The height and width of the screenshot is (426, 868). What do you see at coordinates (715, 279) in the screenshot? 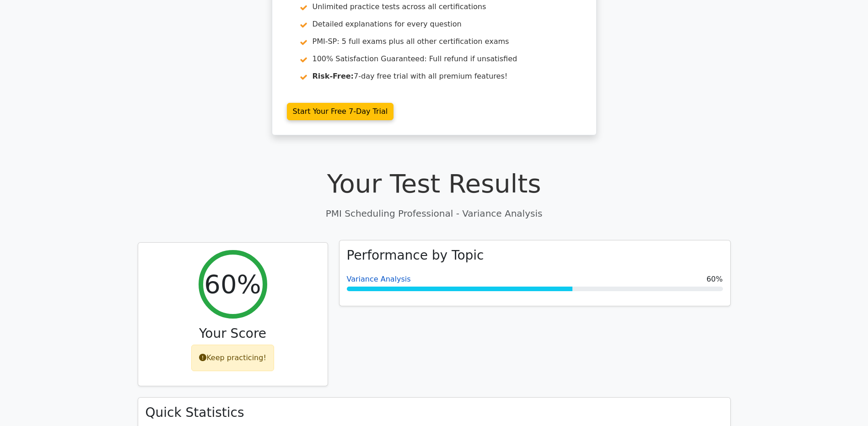
I see `span: 60%` at bounding box center [715, 279].